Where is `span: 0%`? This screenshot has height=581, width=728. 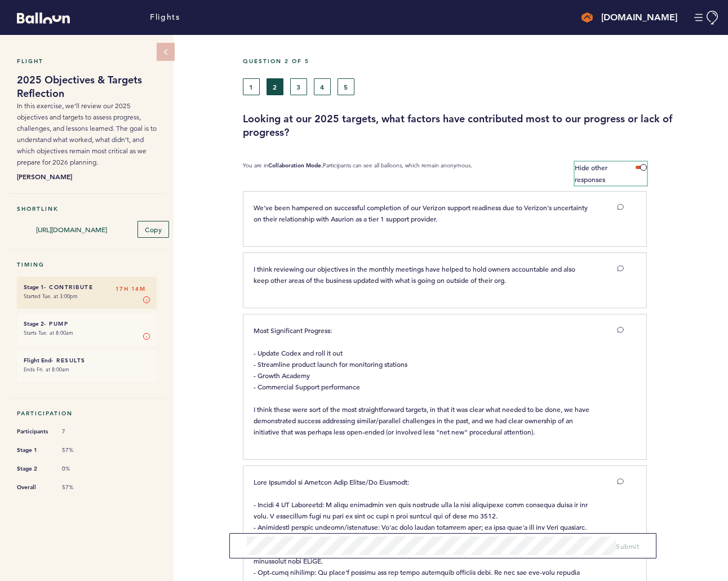
span: 0% is located at coordinates (79, 469).